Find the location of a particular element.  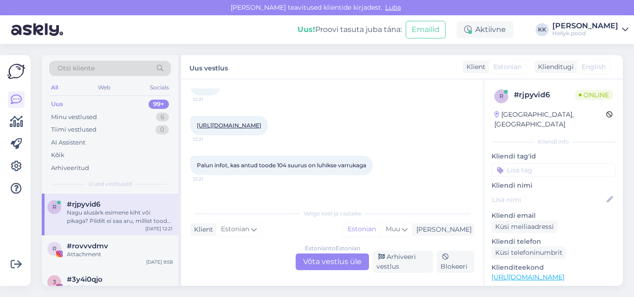

span: English is located at coordinates (594, 67).